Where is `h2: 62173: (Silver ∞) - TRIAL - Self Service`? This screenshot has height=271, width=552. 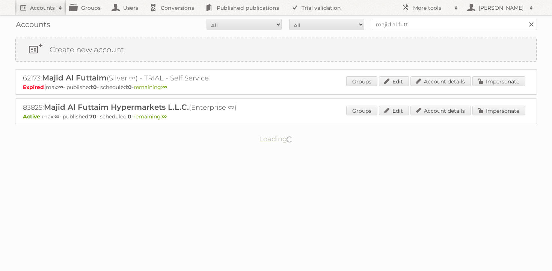
h2: 62173: (Silver ∞) - TRIAL - Self Service is located at coordinates (154, 78).